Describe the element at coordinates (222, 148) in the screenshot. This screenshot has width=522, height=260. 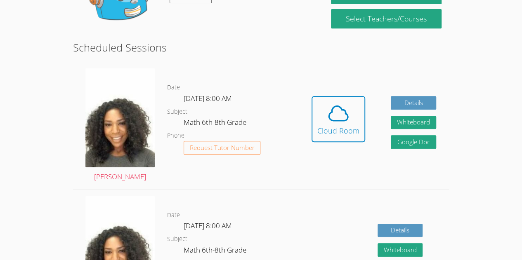
I see `span: Request Tutor Number` at that location.